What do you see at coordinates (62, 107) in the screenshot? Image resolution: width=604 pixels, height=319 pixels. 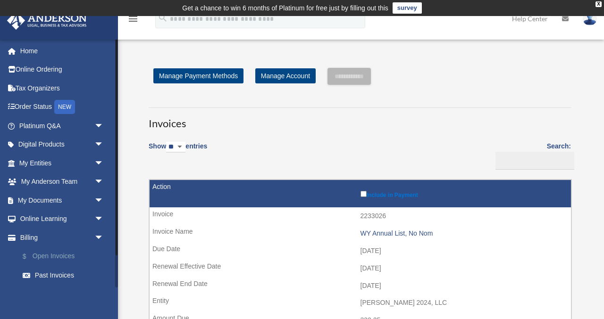 I see `a: Order StatusNEW` at bounding box center [62, 107].